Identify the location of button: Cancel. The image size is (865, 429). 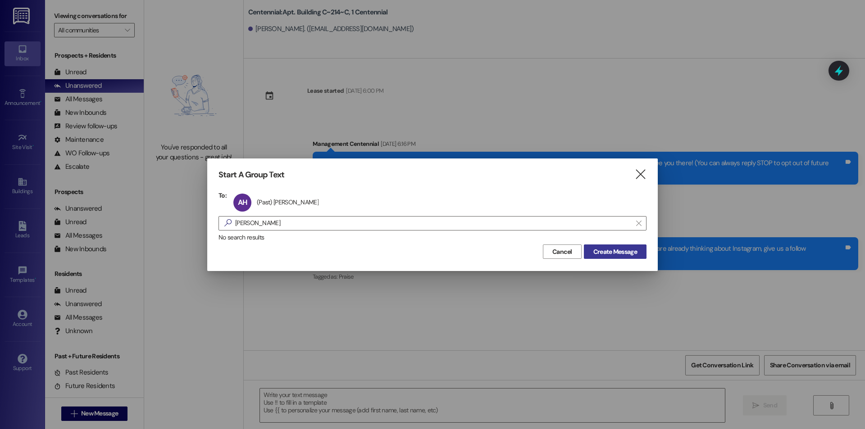
(562, 252).